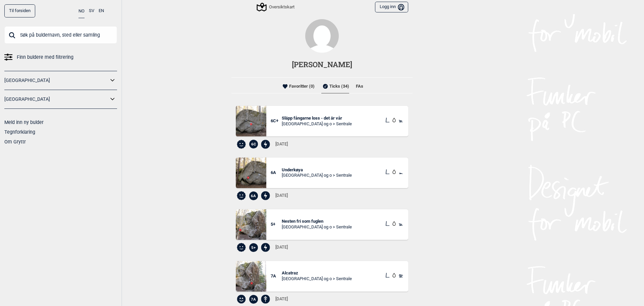 This screenshot has width=644, height=306. What do you see at coordinates (82, 11) in the screenshot?
I see `button: NO` at bounding box center [82, 11].